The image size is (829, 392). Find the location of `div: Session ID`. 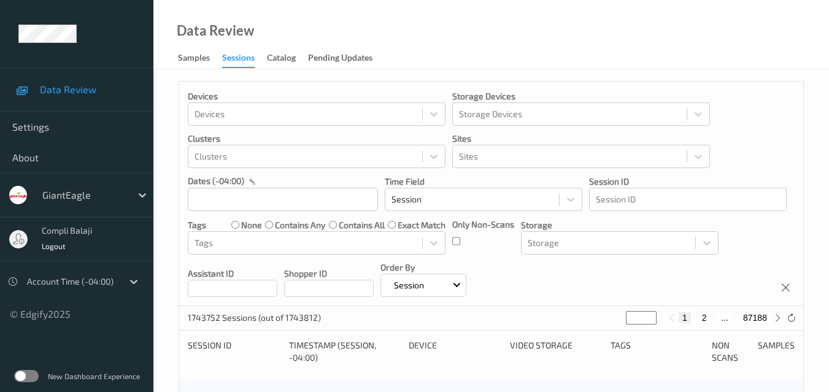

div: Session ID is located at coordinates (234, 352).